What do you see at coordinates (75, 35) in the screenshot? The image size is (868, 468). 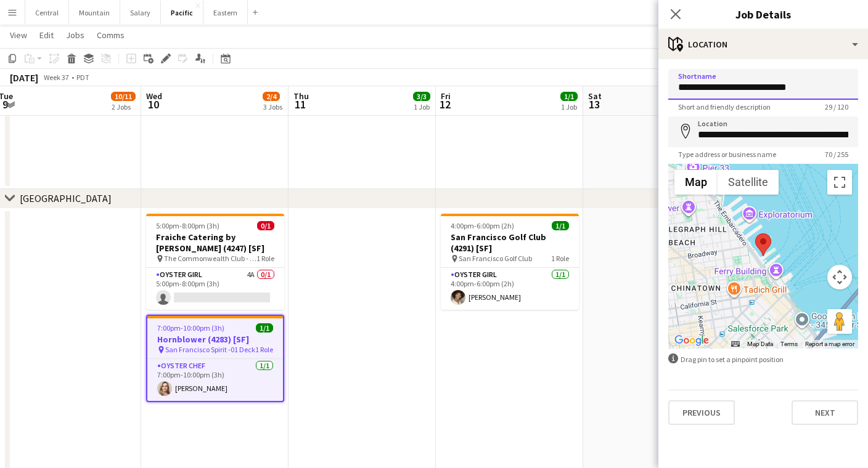 I see `span: Jobs` at bounding box center [75, 35].